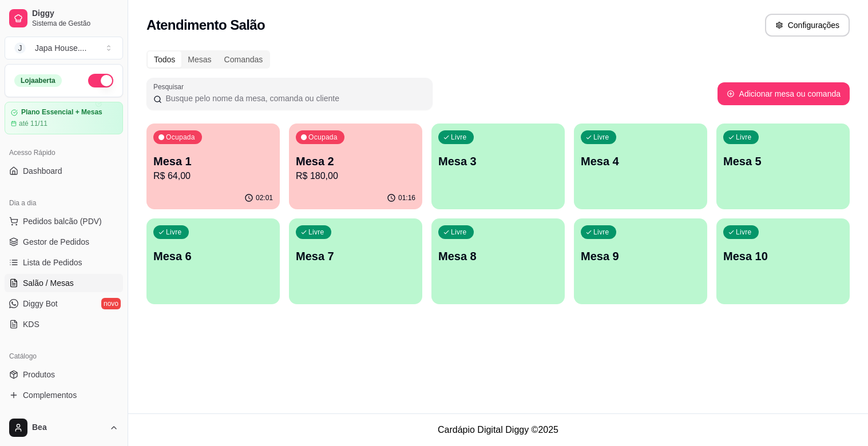 Image resolution: width=868 pixels, height=446 pixels. What do you see at coordinates (40, 304) in the screenshot?
I see `span: Diggy Bot` at bounding box center [40, 304].